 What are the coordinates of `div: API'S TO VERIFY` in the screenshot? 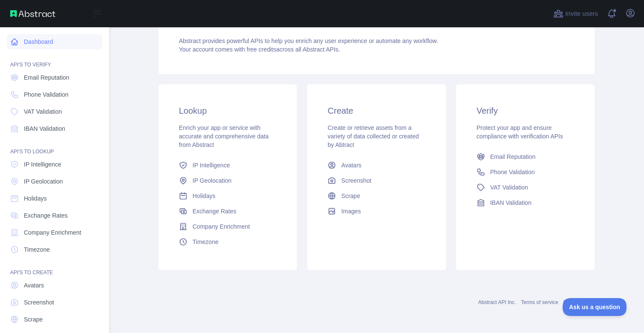 It's located at (55, 60).